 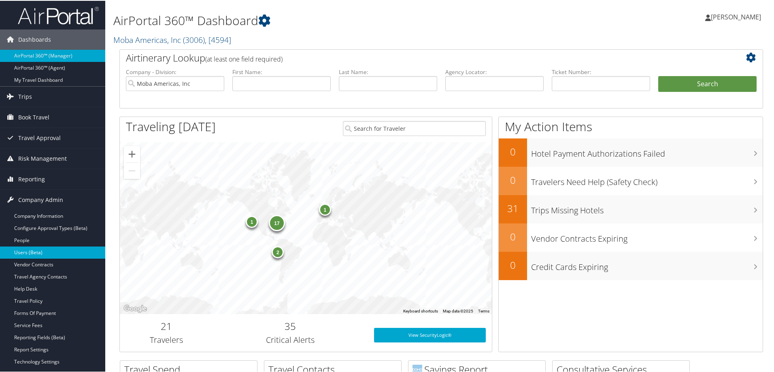 I want to click on h2: 35, so click(x=290, y=326).